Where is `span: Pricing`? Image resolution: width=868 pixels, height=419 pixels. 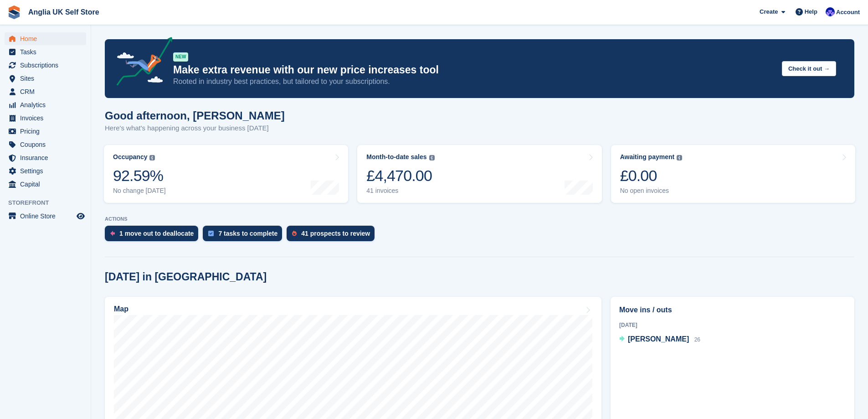 span: Pricing is located at coordinates (47, 131).